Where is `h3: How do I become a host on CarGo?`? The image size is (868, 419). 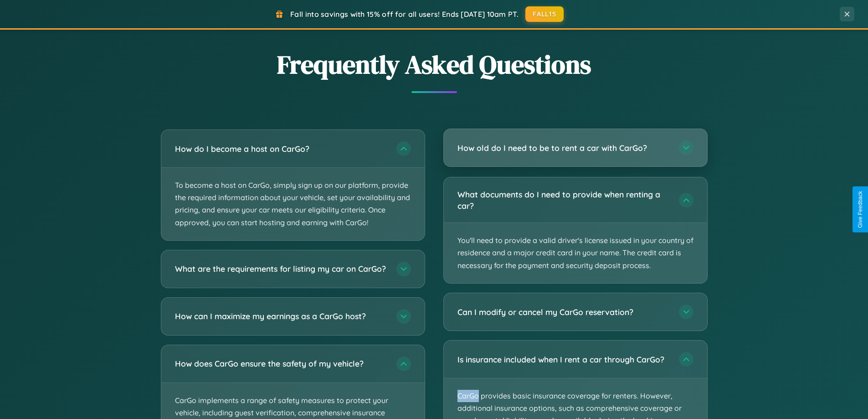
h3: How do I become a host on CarGo? is located at coordinates (281, 148).